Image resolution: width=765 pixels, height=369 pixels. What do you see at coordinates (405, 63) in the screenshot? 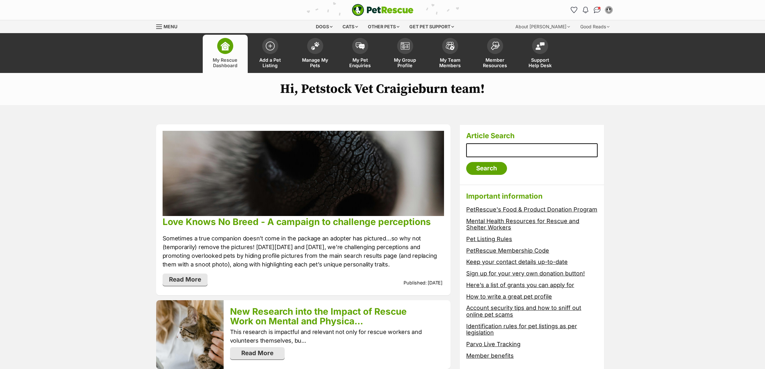
I see `span: My Group Profile` at bounding box center [405, 63].